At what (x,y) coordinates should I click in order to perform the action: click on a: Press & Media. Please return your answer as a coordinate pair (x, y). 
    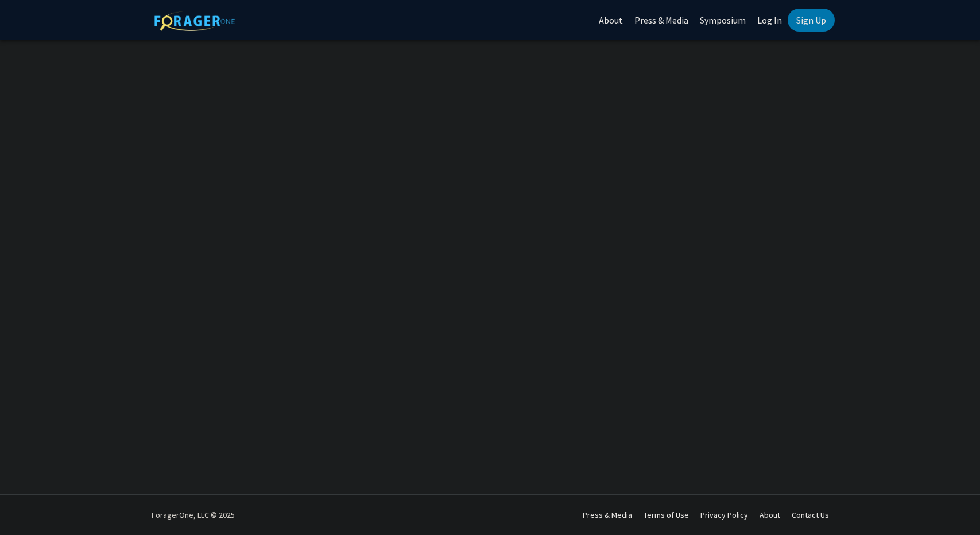
    Looking at the image, I should click on (608, 515).